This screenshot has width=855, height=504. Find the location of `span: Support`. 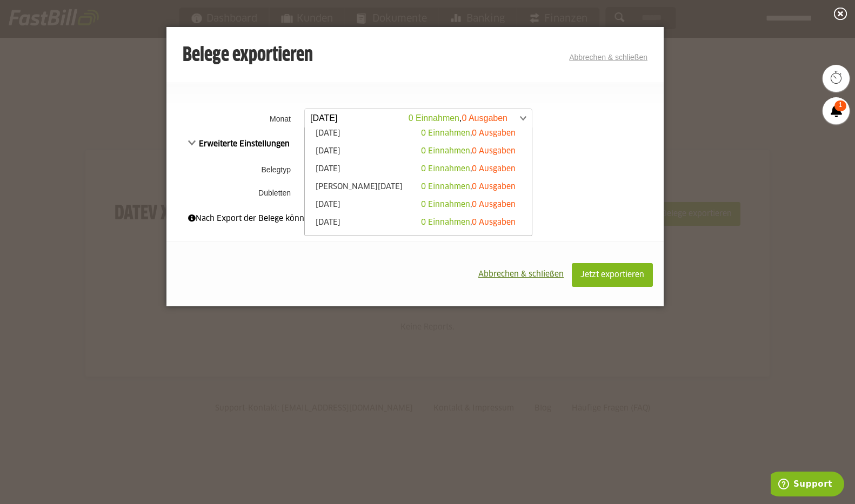

span: Support is located at coordinates (42, 13).